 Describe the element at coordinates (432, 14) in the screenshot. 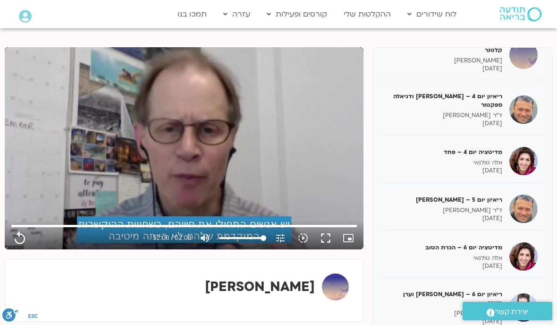

I see `a: לוח שידורים` at that location.